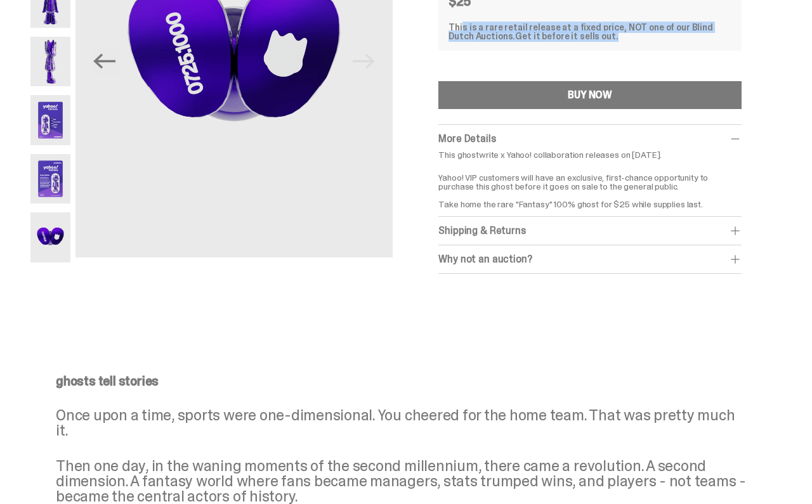  Describe the element at coordinates (50, 179) in the screenshot. I see `img: Yahoo-HG---6.png` at that location.